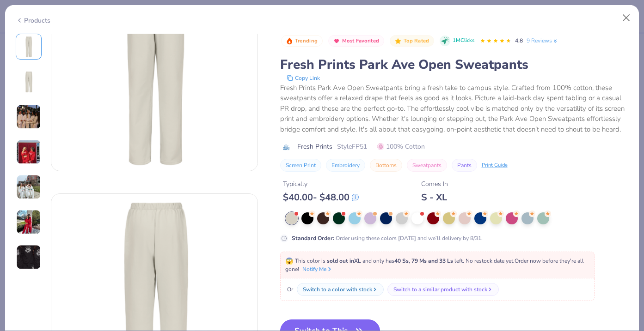 The image size is (644, 331). I want to click on div: Switch to a similar product with stock, so click(440, 290).